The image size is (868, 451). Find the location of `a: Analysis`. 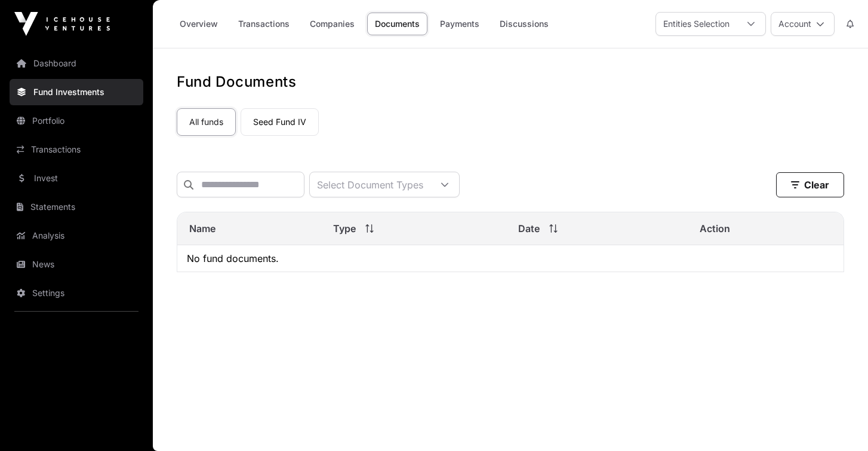

a: Analysis is located at coordinates (77, 236).